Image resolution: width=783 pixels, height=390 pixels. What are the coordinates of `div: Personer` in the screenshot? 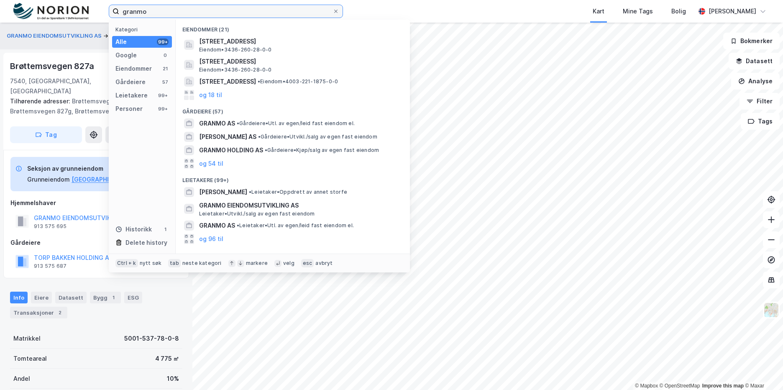 It's located at (129, 109).